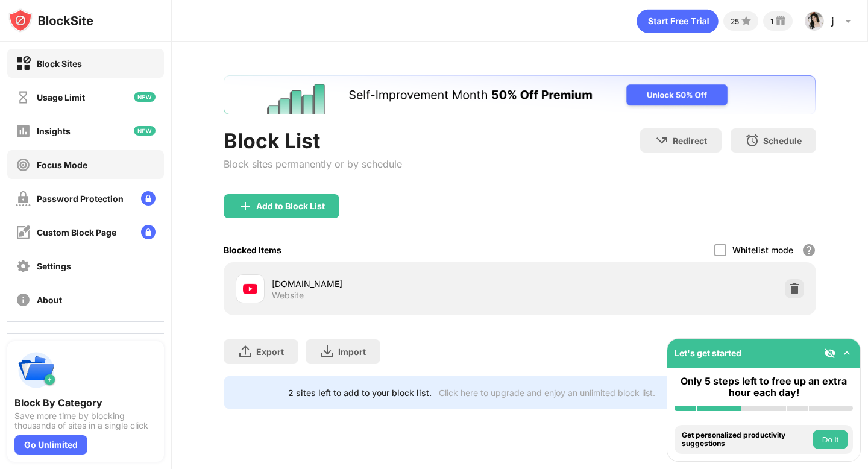 This screenshot has width=868, height=469. I want to click on div: Custom Block Page, so click(77, 232).